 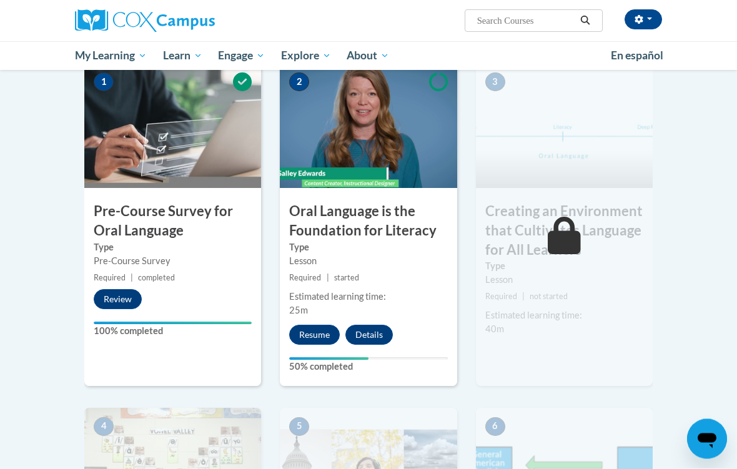 What do you see at coordinates (637, 56) in the screenshot?
I see `a: En español` at bounding box center [637, 56].